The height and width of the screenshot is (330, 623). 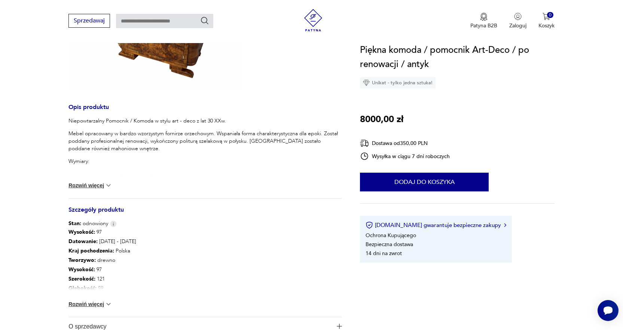 I want to click on b: Głębokość :, so click(x=82, y=288).